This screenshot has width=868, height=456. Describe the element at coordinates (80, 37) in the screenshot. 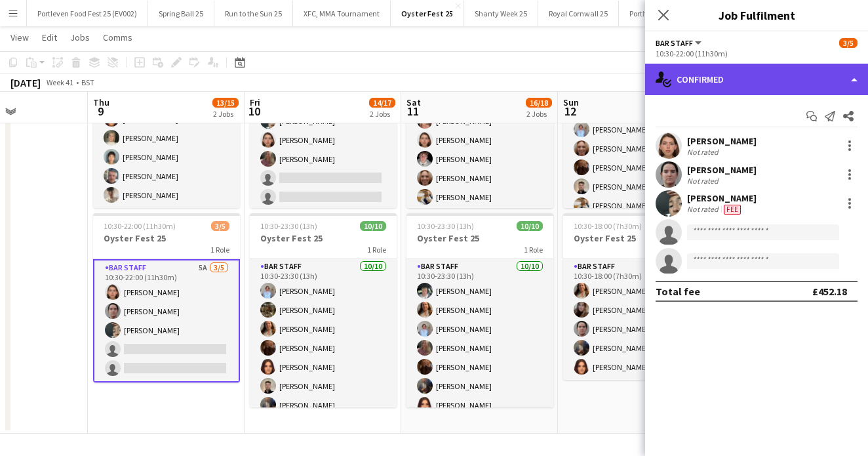

I see `a: Jobs` at that location.